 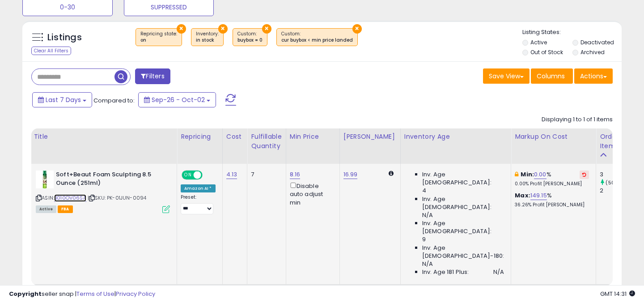 I want to click on div: Clear All Filters, so click(x=51, y=51).